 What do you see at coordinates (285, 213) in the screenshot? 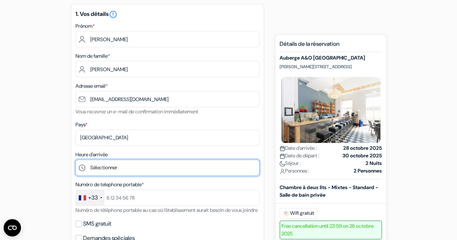
I see `img: free_wifi.svg` at bounding box center [285, 213].